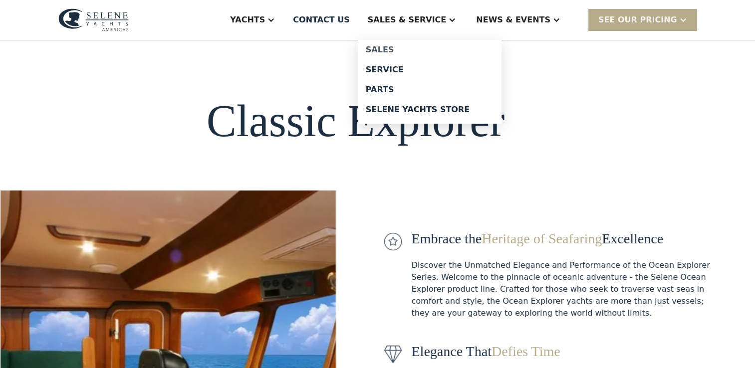  I want to click on div: Elegance That, so click(565, 352).